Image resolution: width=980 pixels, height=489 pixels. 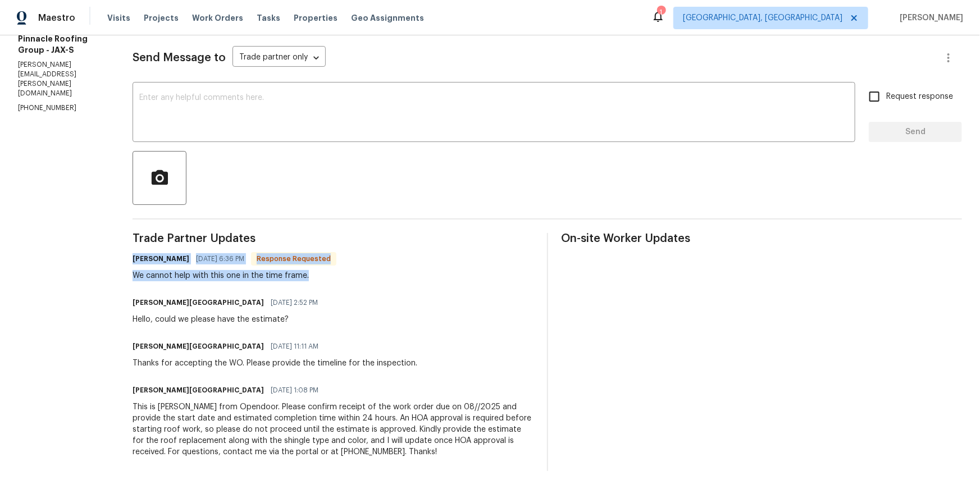 I want to click on div: Thanks for accepting the WO. Please provide the timeline for the inspection., so click(x=274, y=363).